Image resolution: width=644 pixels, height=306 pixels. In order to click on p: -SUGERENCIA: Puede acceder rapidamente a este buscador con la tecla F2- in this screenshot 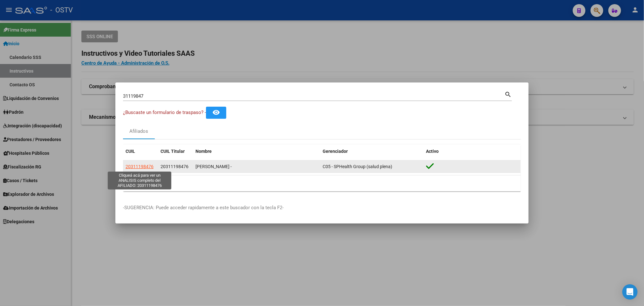, I will do `click(322, 207)`.